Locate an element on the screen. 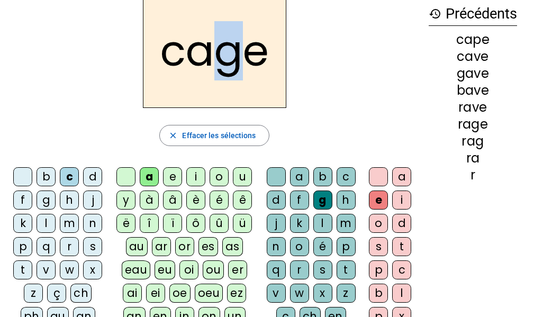 Image resolution: width=534 pixels, height=317 pixels. div: oe is located at coordinates (180, 293).